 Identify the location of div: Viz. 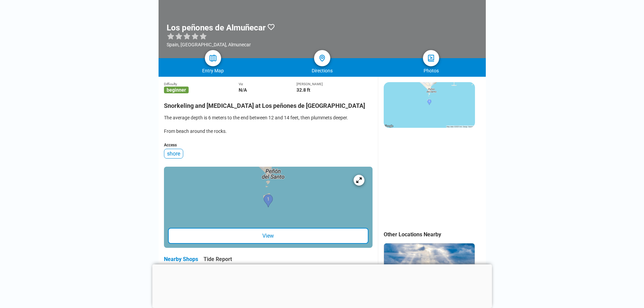
(267, 84).